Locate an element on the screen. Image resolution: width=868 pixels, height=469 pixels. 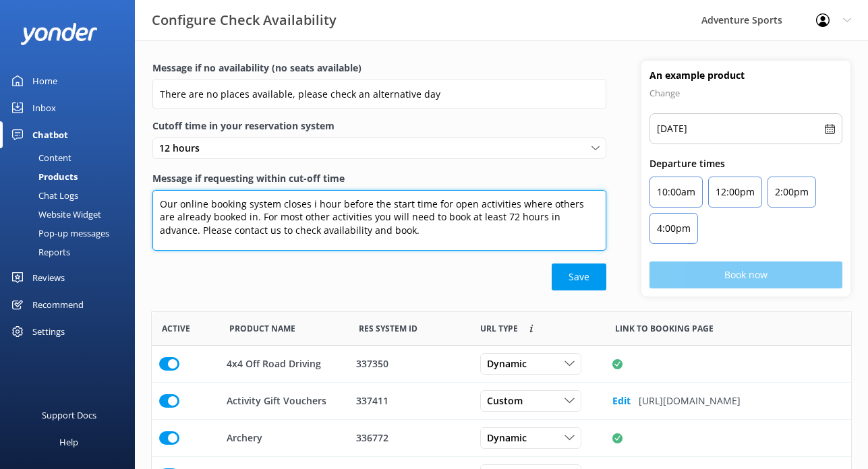
button: Edit is located at coordinates (621, 401).